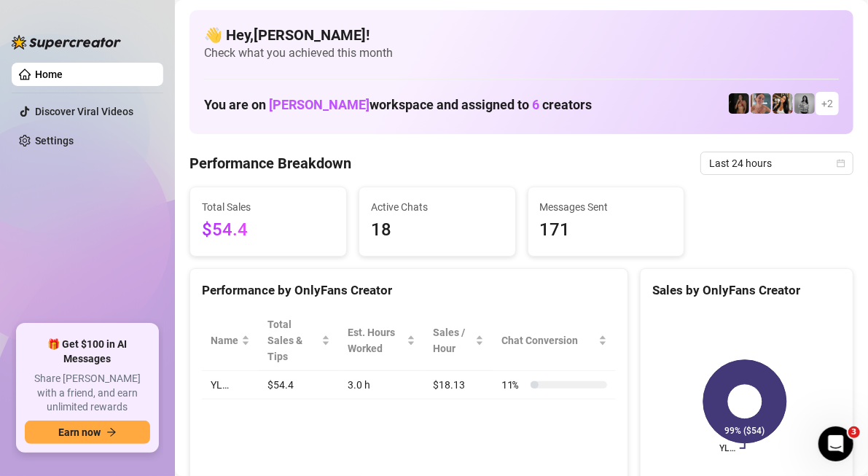  What do you see at coordinates (458, 385) in the screenshot?
I see `td: $18.13` at bounding box center [458, 385].